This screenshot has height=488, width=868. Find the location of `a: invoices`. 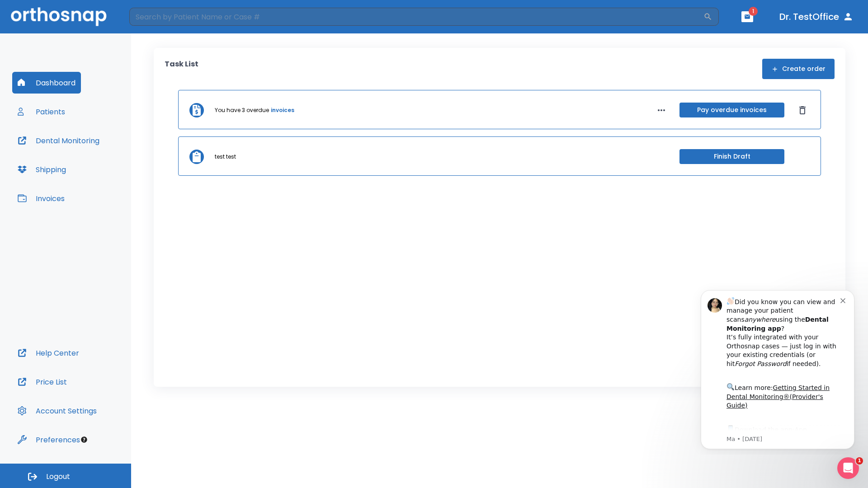

a: invoices is located at coordinates (283, 110).